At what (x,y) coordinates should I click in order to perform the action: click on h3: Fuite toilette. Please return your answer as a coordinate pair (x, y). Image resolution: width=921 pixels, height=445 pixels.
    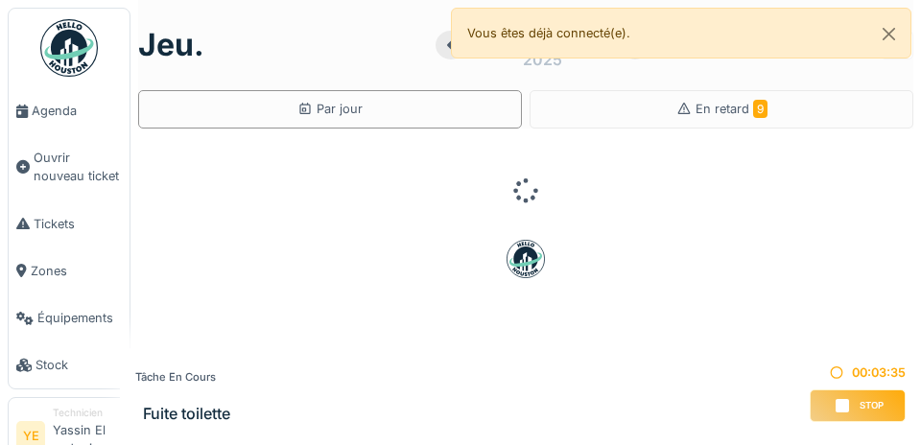
    Looking at the image, I should click on (186, 413).